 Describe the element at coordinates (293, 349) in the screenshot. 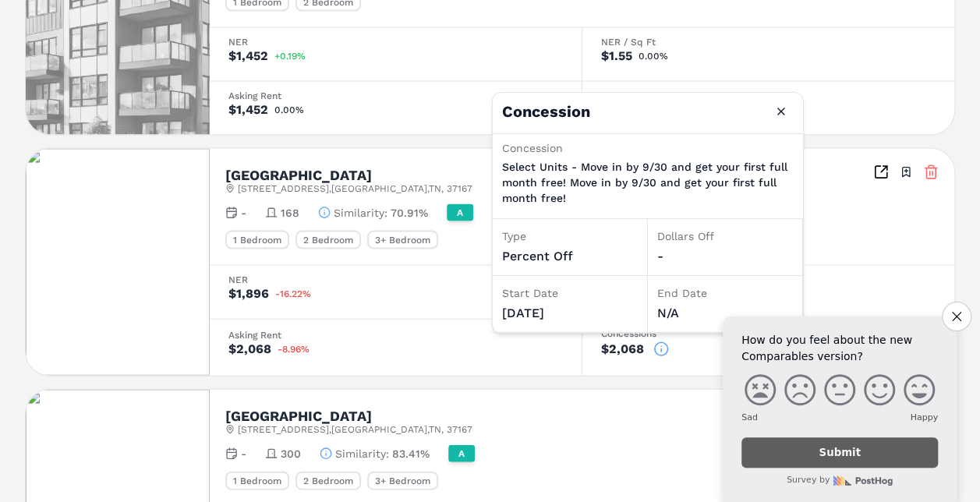

I see `span: -8.96%` at that location.